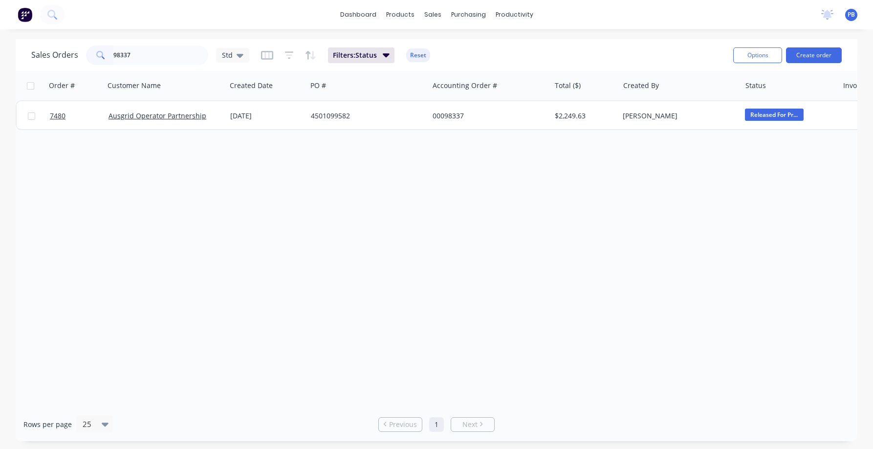 The width and height of the screenshot is (873, 449). Describe the element at coordinates (58, 116) in the screenshot. I see `span: 7480` at that location.